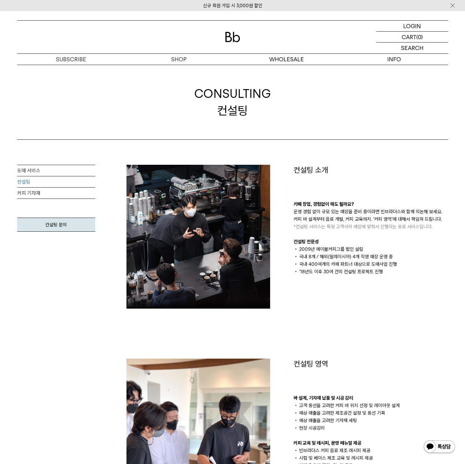 The image size is (465, 464). What do you see at coordinates (71, 59) in the screenshot?
I see `a: SUBSCRIBE` at bounding box center [71, 59].